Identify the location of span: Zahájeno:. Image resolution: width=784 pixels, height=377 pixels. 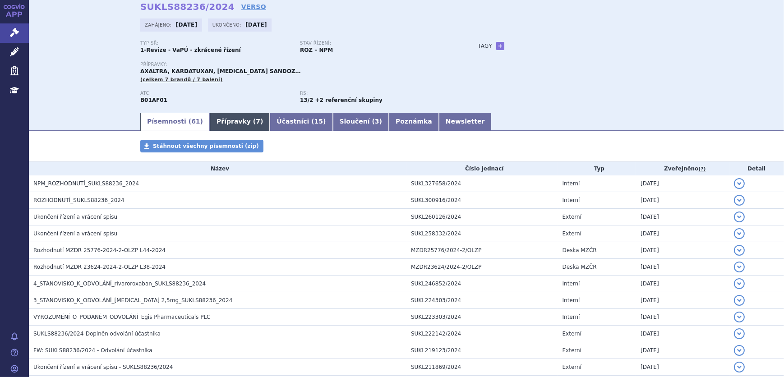
(159, 25).